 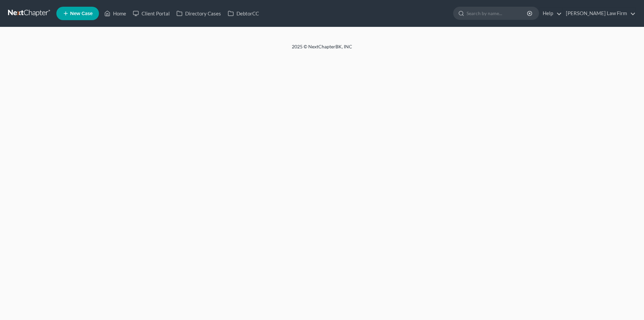 What do you see at coordinates (550, 14) in the screenshot?
I see `a: Help` at bounding box center [550, 14].